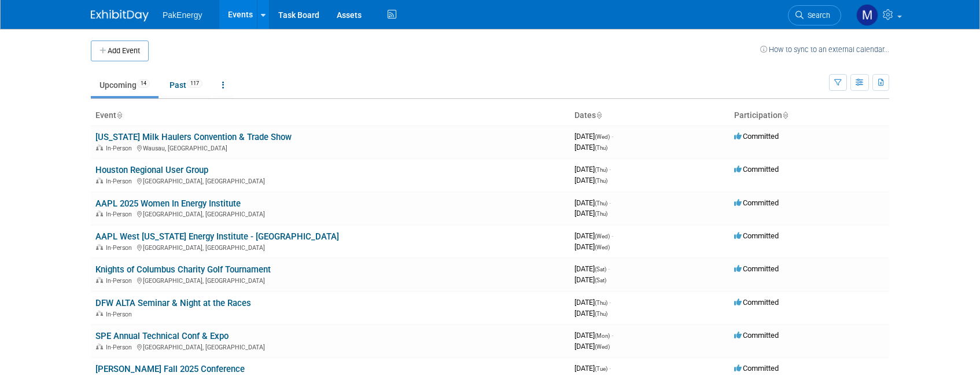 Image resolution: width=980 pixels, height=376 pixels. I want to click on span: 14, so click(143, 84).